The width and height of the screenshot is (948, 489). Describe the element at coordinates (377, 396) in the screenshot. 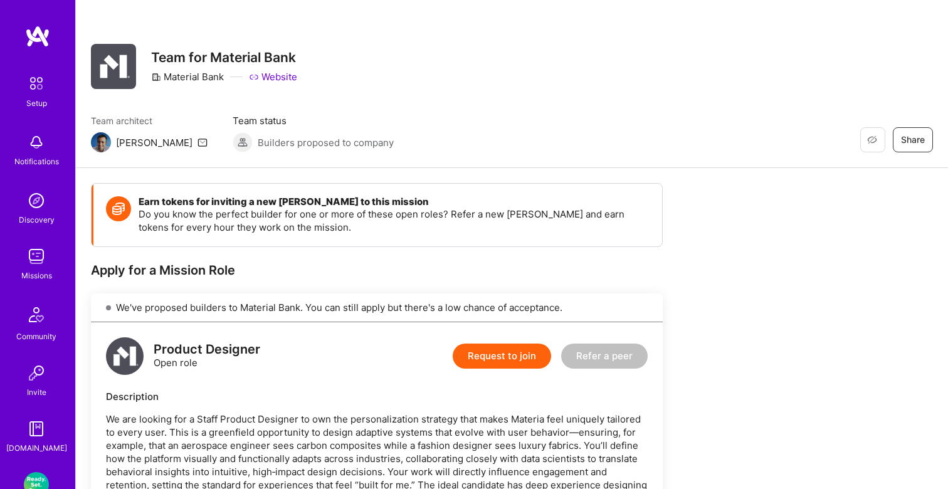

I see `div: Description` at that location.